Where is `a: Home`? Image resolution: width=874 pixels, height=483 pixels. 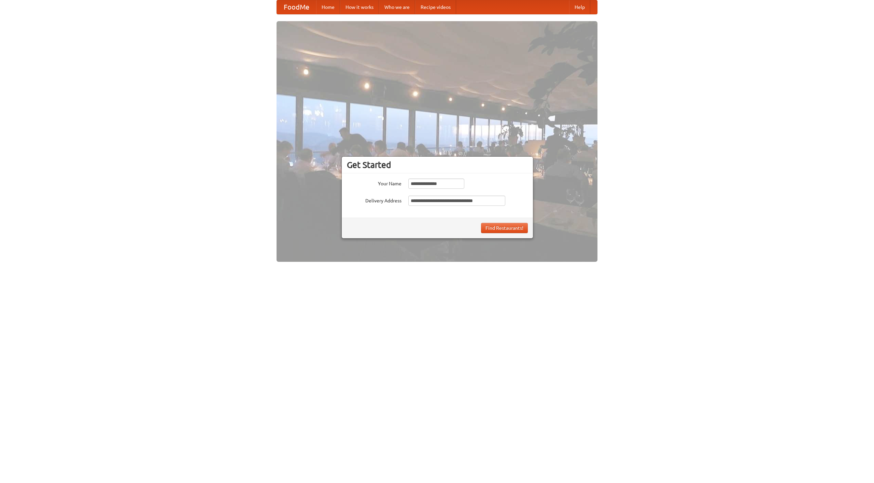 a: Home is located at coordinates (328, 7).